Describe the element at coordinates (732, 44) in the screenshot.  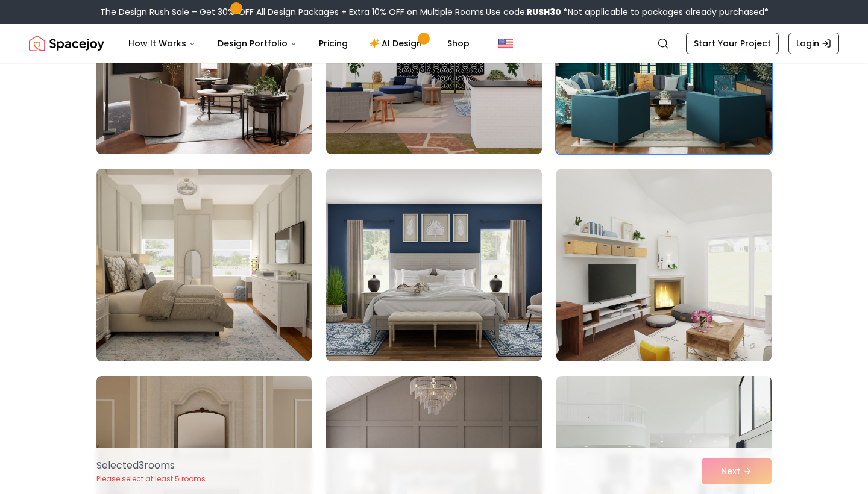
I see `a: Start Your Project` at that location.